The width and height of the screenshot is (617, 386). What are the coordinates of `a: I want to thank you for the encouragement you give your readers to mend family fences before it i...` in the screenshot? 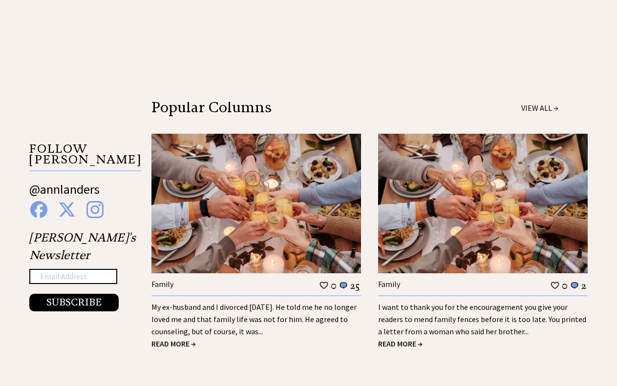 It's located at (482, 319).